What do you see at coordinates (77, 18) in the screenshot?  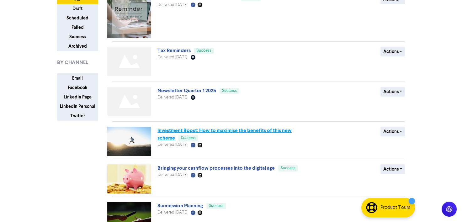 I see `button: Scheduled` at bounding box center [77, 18].